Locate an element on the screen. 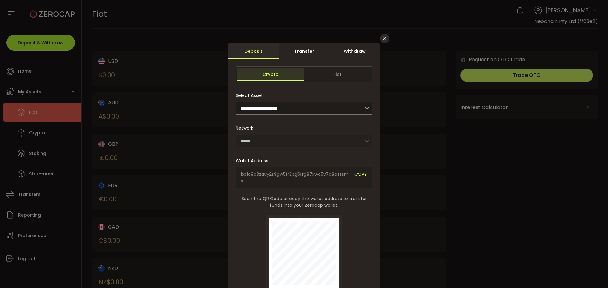 The width and height of the screenshot is (608, 288). label: Wallet Address is located at coordinates (254, 161).